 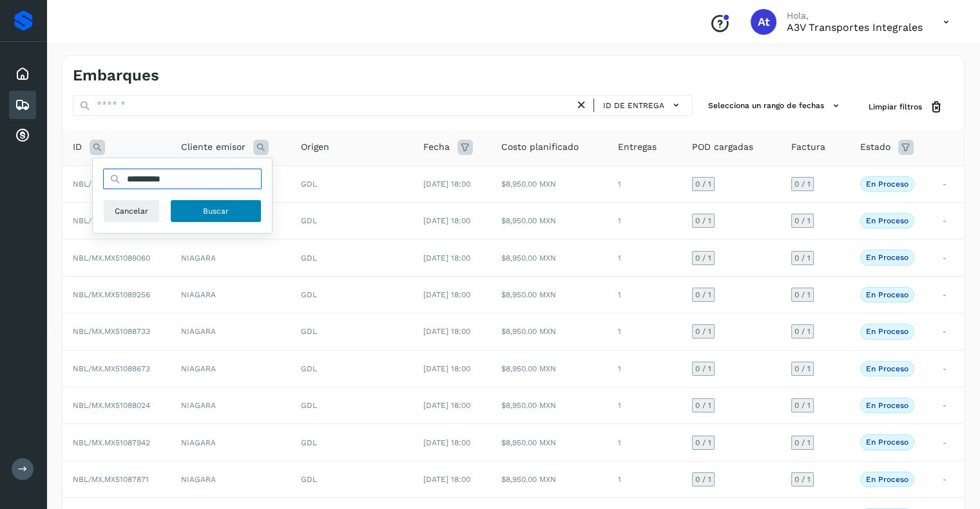 I want to click on span: NBL/MX.MX51089060, so click(x=112, y=258).